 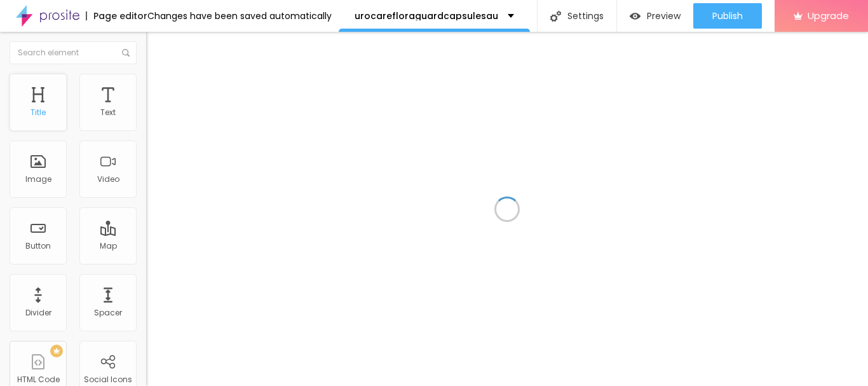 What do you see at coordinates (655, 16) in the screenshot?
I see `button: Preview` at bounding box center [655, 16].